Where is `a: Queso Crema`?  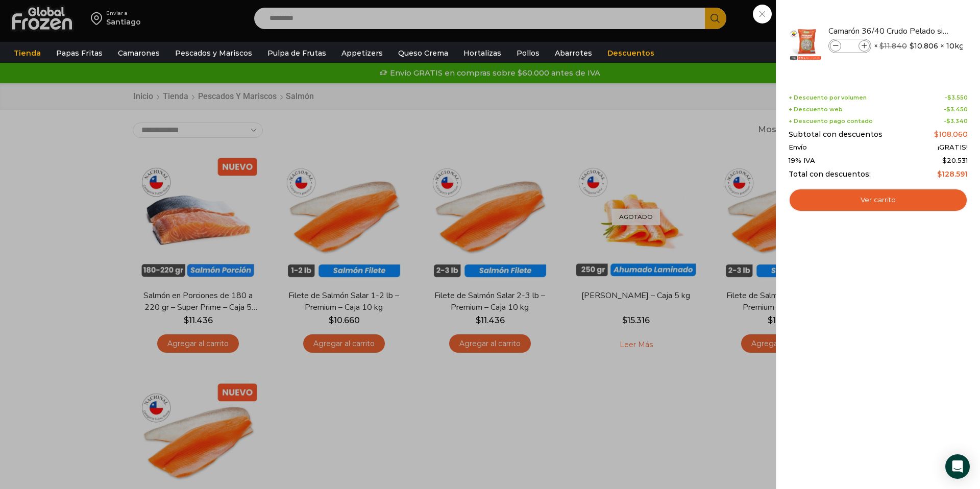 a: Queso Crema is located at coordinates (423, 53).